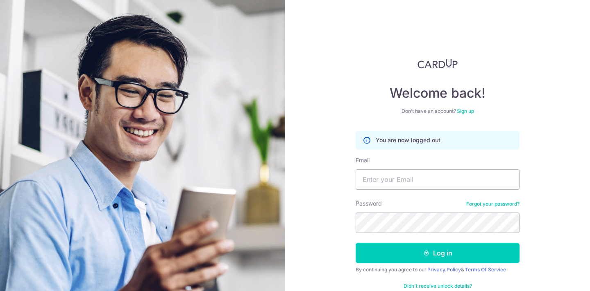 Image resolution: width=590 pixels, height=291 pixels. What do you see at coordinates (437, 287) in the screenshot?
I see `a: Didn't receive unlock details?` at bounding box center [437, 287].